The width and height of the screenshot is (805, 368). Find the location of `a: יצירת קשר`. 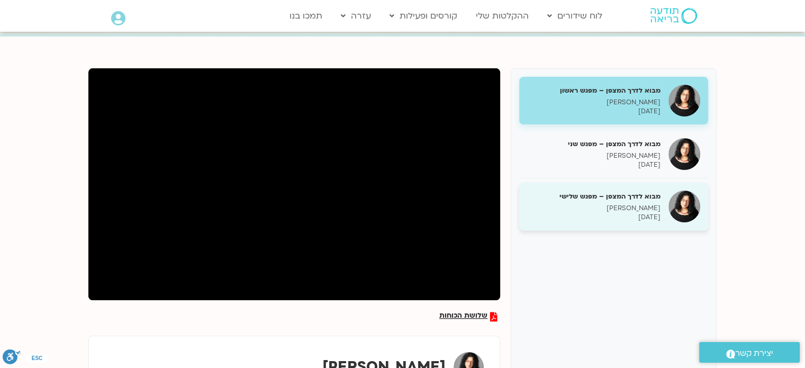

a: יצירת קשר is located at coordinates (749, 352).